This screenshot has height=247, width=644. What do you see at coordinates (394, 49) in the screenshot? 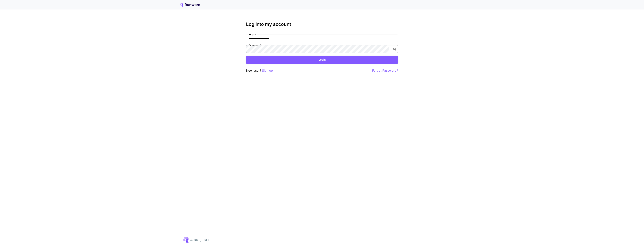
I see `button: toggle password visibility` at bounding box center [394, 49].